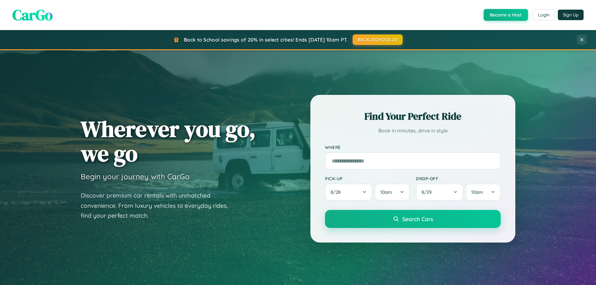 The height and width of the screenshot is (285, 596). What do you see at coordinates (349, 192) in the screenshot?
I see `button: 8/28` at bounding box center [349, 192].